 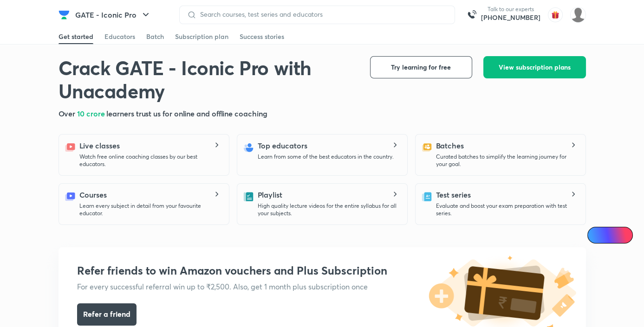 What do you see at coordinates (207, 79) in the screenshot?
I see `h1: Crack GATE - Iconic Pro with Unacademy` at bounding box center [207, 79].